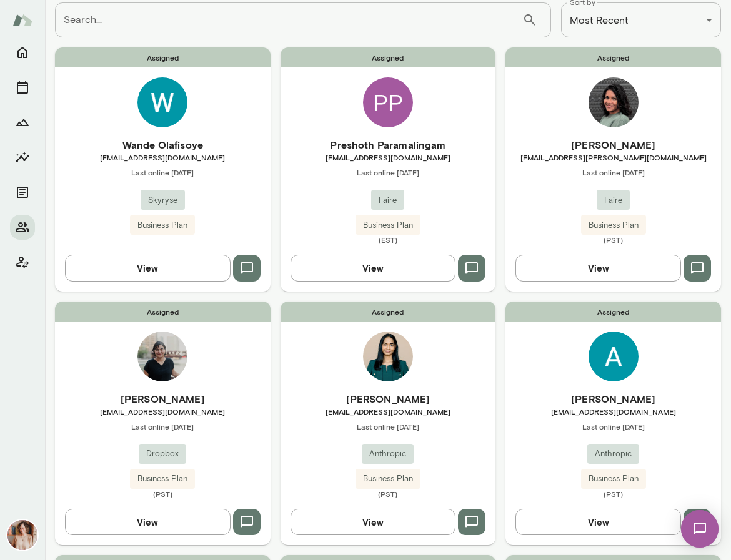 This screenshot has width=731, height=560. I want to click on button: Members, so click(22, 227).